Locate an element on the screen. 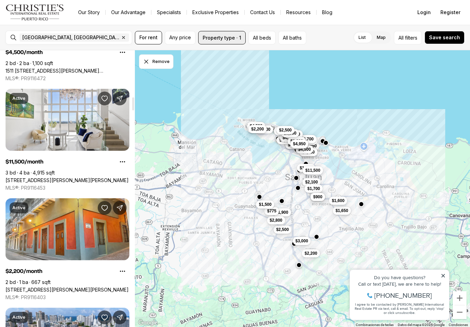 Image resolution: width=470 pixels, height=327 pixels. button: $900 is located at coordinates (317, 197).